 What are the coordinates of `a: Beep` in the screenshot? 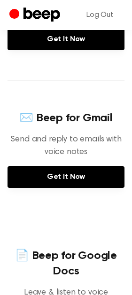 It's located at (36, 15).